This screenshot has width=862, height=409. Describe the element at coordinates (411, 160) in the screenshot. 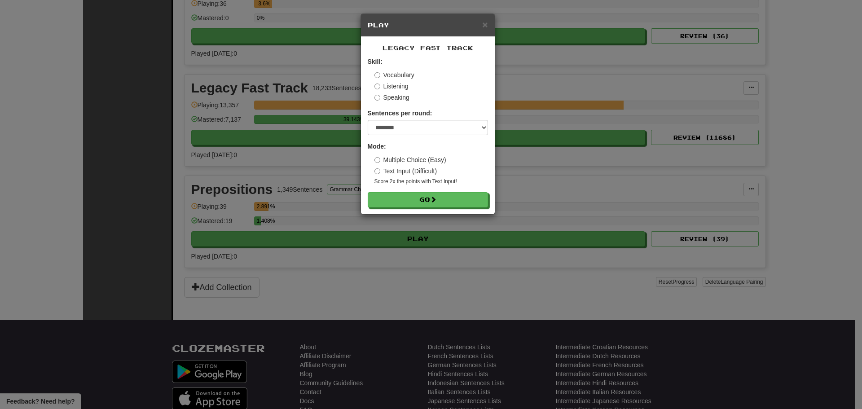

I see `label: Multiple Choice (Easy)` at that location.